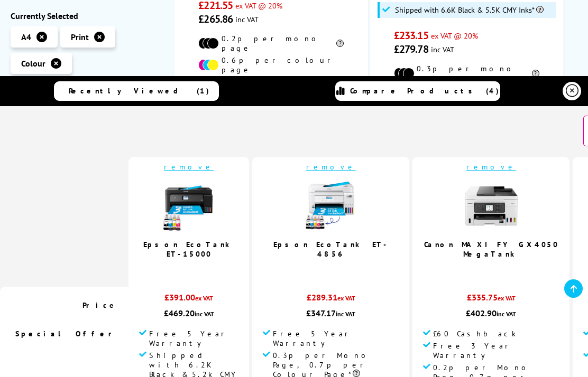  I want to click on a: Epson EcoTank ET-4856, so click(331, 249).